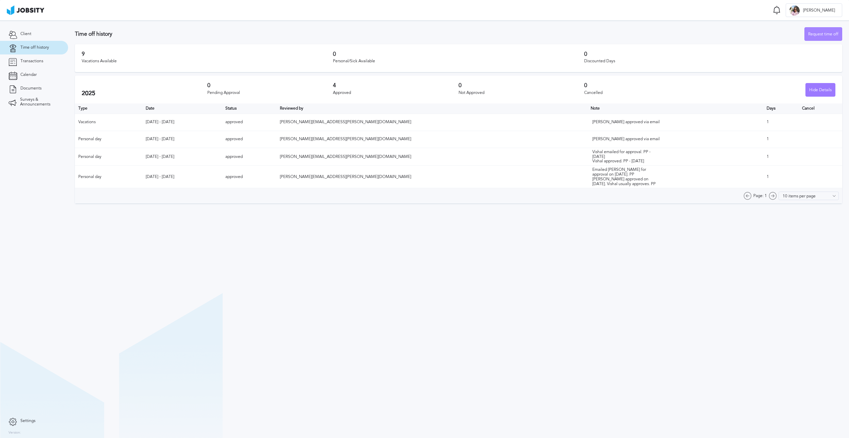 Image resolution: width=849 pixels, height=438 pixels. Describe the element at coordinates (823, 34) in the screenshot. I see `div: Request time off` at that location.